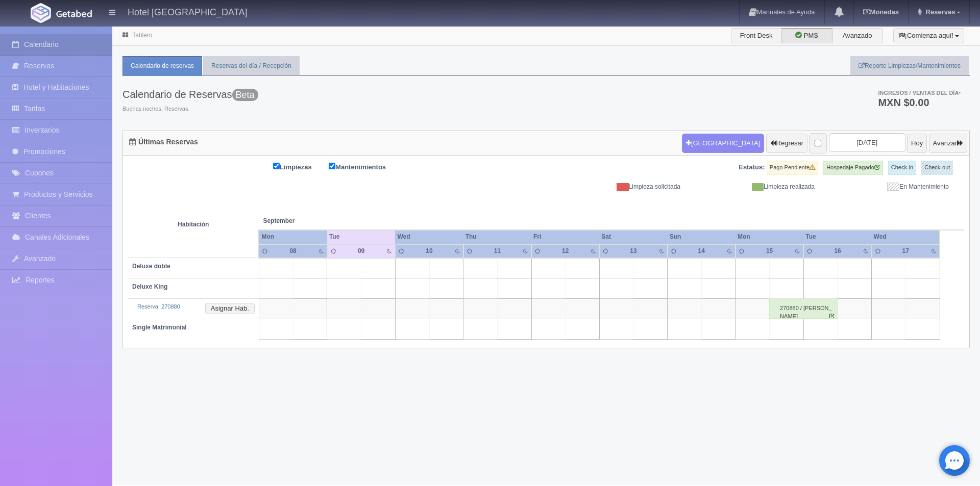 The width and height of the screenshot is (980, 486). Describe the element at coordinates (792, 168) in the screenshot. I see `label: Pago Pendiente` at that location.